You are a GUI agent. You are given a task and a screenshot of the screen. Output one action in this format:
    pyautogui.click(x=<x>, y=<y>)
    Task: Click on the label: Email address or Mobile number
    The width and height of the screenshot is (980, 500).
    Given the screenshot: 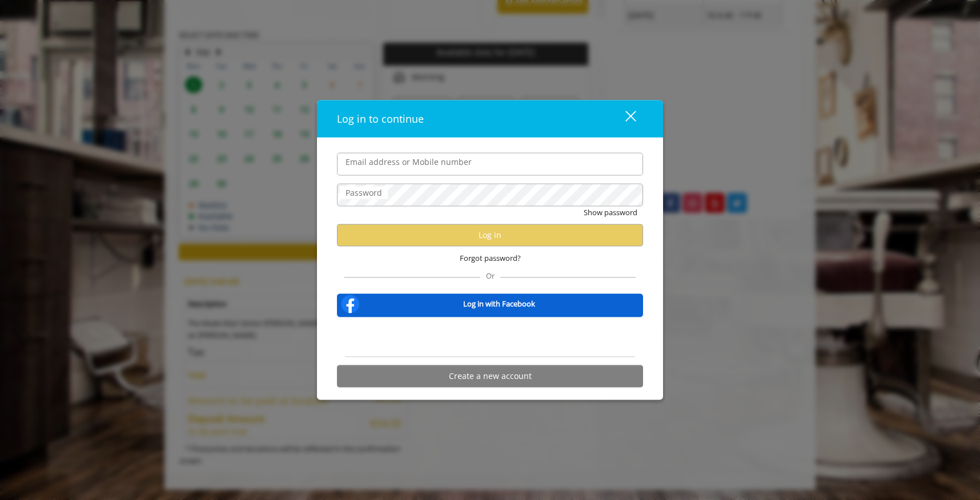 What is the action you would take?
    pyautogui.click(x=409, y=161)
    